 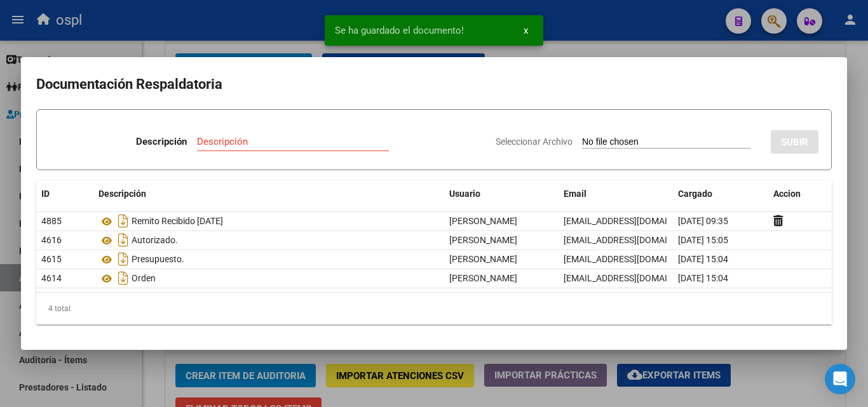 I want to click on h2: Documentación Respaldatoria, so click(x=434, y=84).